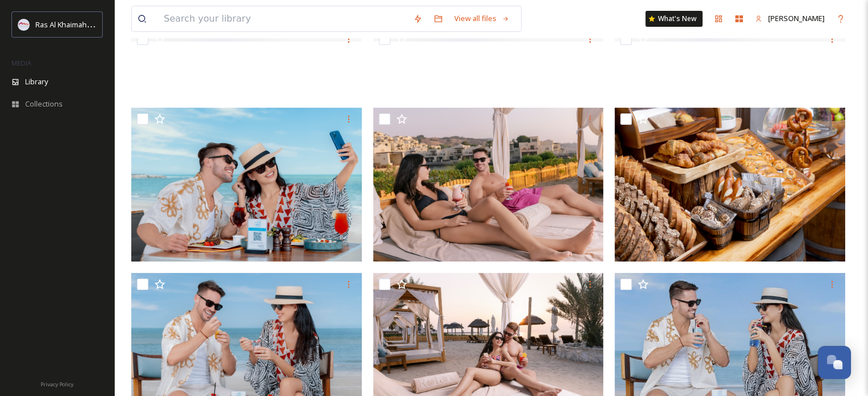  What do you see at coordinates (674, 19) in the screenshot?
I see `div: What's New` at bounding box center [674, 19].